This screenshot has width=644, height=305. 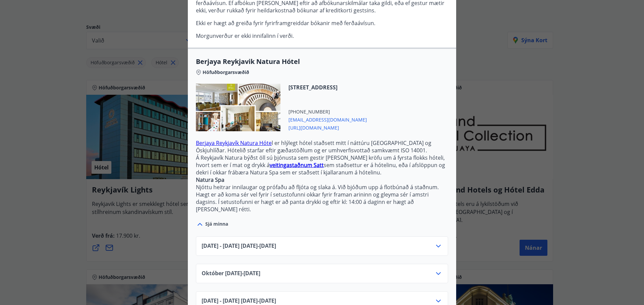 What do you see at coordinates (226, 72) in the screenshot?
I see `span: Höfuðborgarsvæðið` at bounding box center [226, 72].